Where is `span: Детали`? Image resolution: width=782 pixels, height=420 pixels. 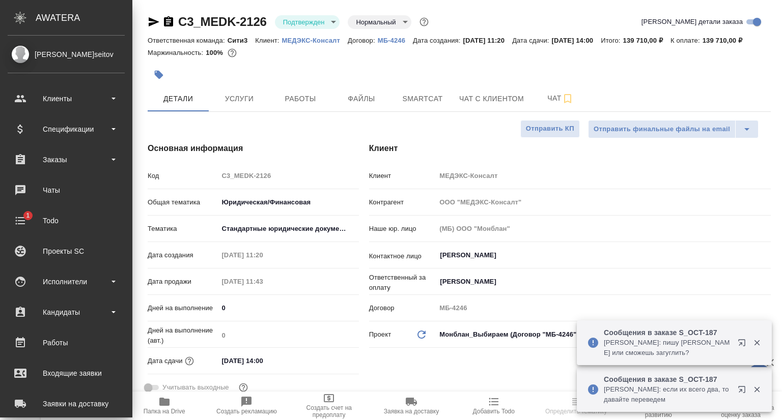 span: Детали is located at coordinates (178, 99).